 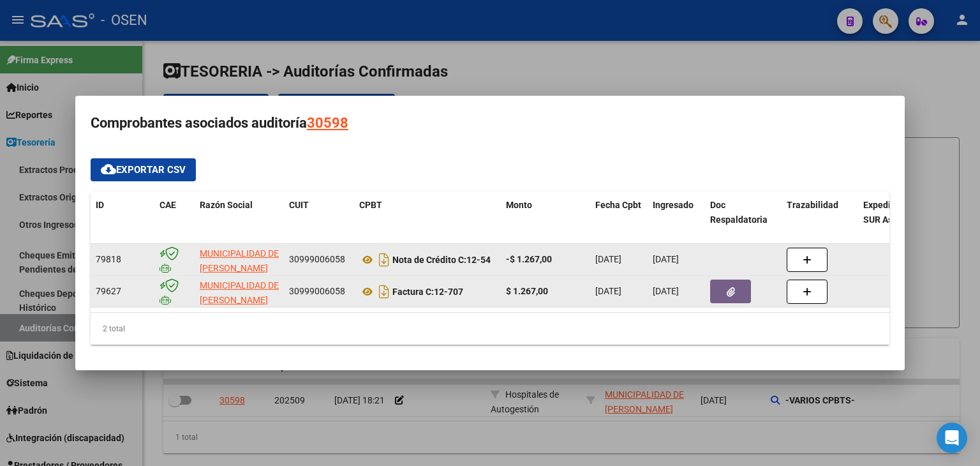 I want to click on span: Exportar CSV, so click(x=143, y=170).